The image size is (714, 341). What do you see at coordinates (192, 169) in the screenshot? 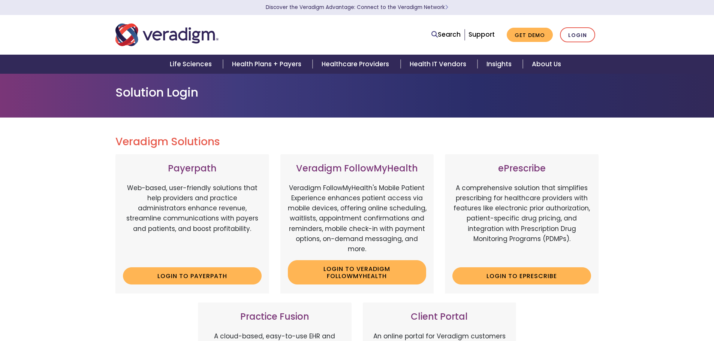
I see `h3: Payerpath` at bounding box center [192, 169].